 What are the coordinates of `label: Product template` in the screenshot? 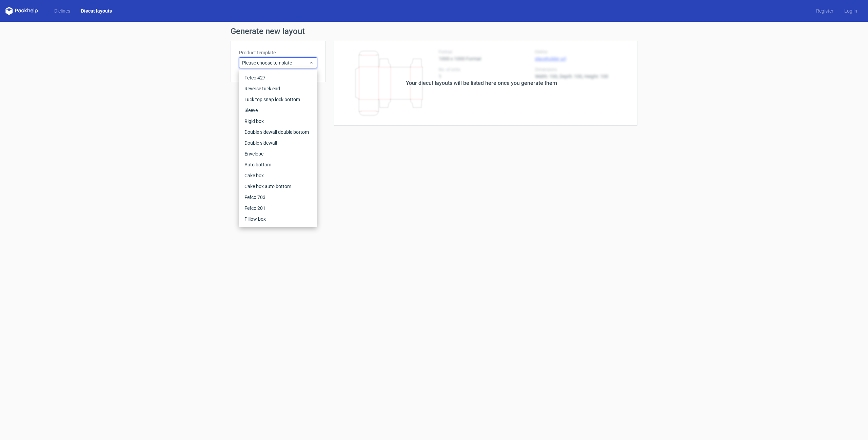 It's located at (278, 53).